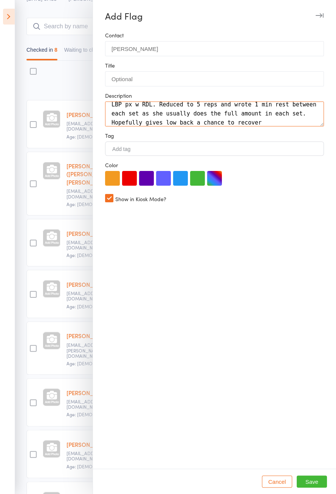  Describe the element at coordinates (214, 136) in the screenshot. I see `label: Tag` at that location.